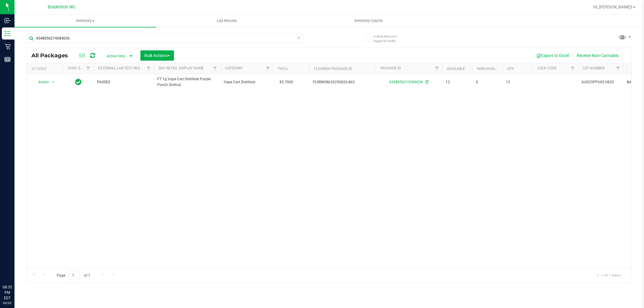 This screenshot has width=644, height=308. Describe the element at coordinates (79, 68) in the screenshot. I see `a: Sync Status` at that location.